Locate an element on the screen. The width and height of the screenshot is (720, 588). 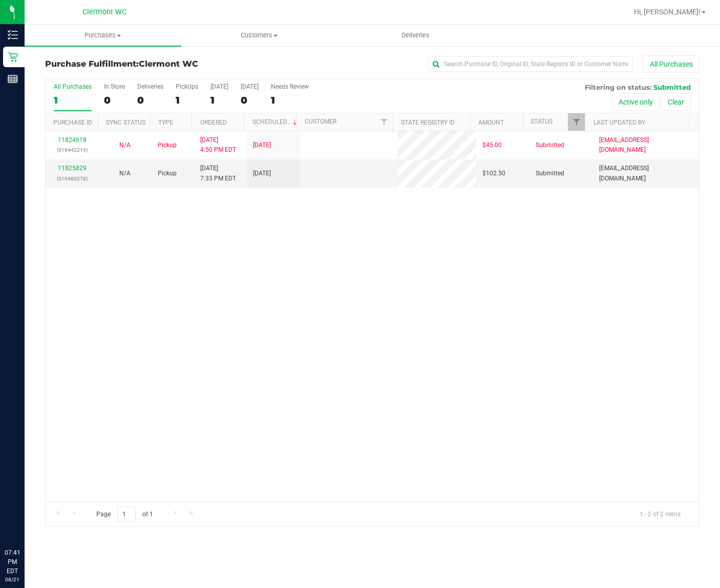
a: Amount is located at coordinates (491, 123).